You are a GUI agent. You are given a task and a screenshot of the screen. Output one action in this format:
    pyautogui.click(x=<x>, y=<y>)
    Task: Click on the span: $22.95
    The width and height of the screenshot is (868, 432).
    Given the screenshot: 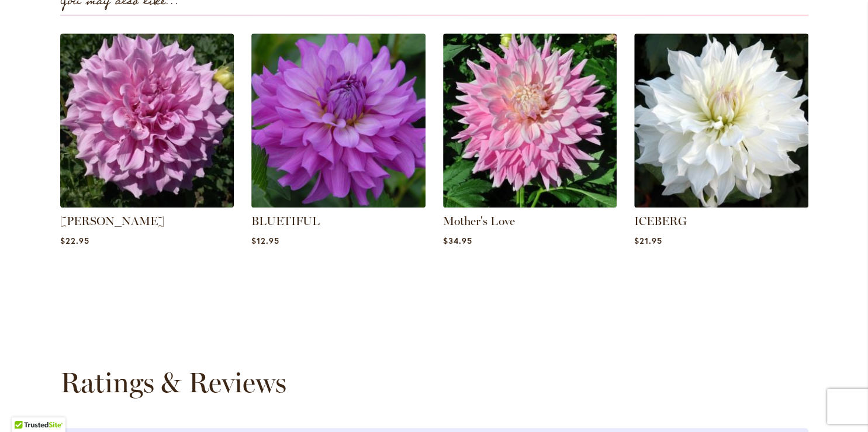 What is the action you would take?
    pyautogui.click(x=75, y=240)
    